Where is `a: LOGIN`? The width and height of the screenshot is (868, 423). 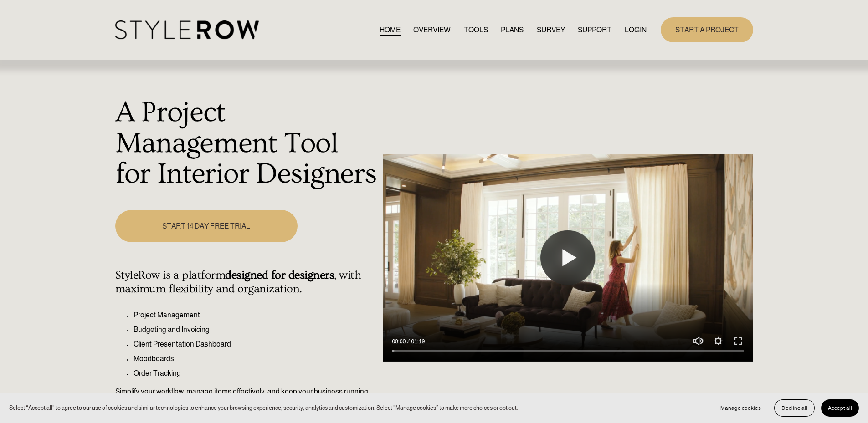
a: LOGIN is located at coordinates (636, 30).